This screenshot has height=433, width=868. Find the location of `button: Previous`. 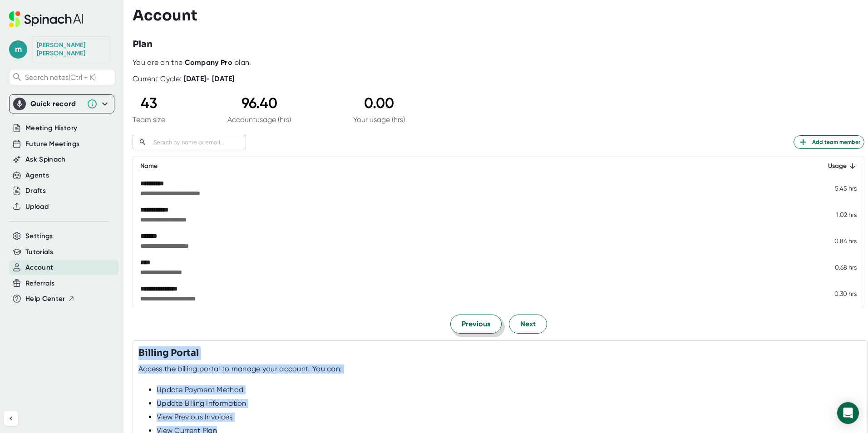

button: Previous is located at coordinates (476, 324).